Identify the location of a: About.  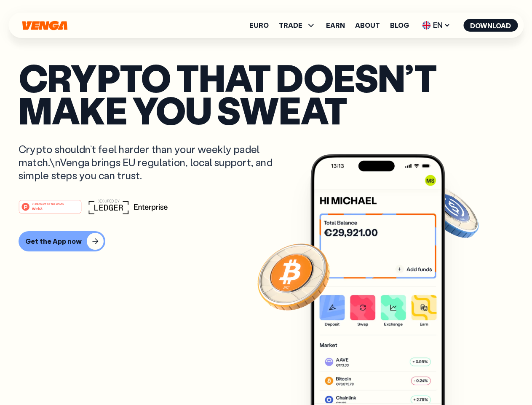
(367, 25).